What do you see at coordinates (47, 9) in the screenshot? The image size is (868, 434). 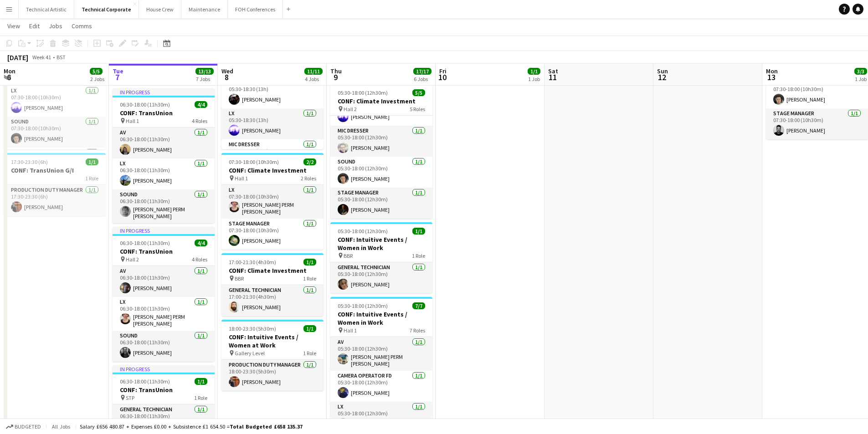 I see `button: Technical Artistic` at bounding box center [47, 9].